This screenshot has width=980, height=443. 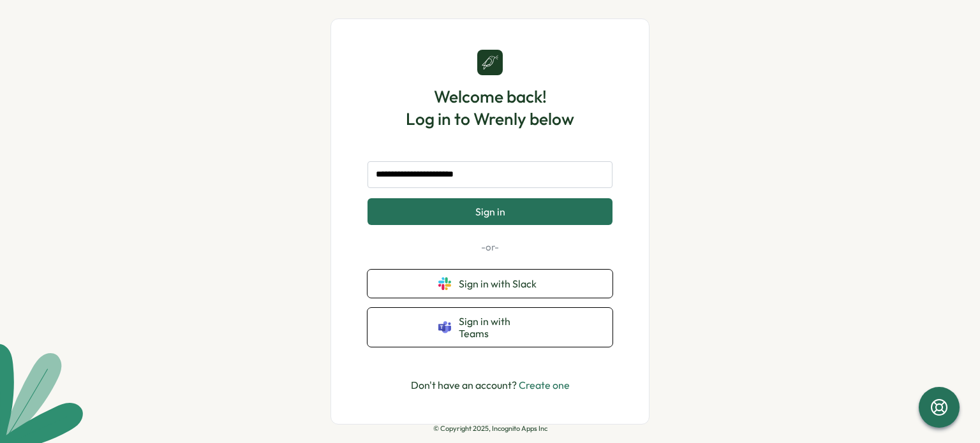 I want to click on p: Don't have an account?, so click(x=490, y=385).